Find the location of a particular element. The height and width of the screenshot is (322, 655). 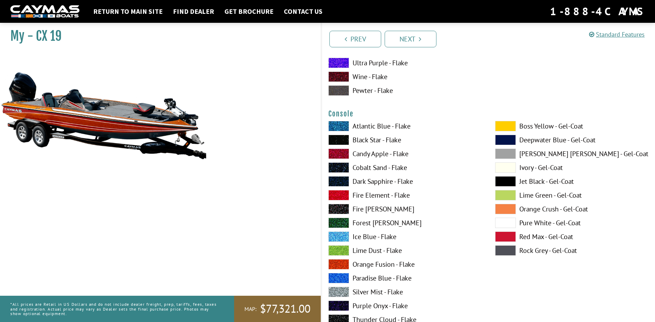

a: Get Brochure is located at coordinates (249, 11).